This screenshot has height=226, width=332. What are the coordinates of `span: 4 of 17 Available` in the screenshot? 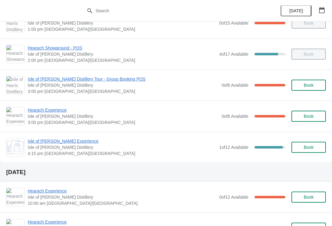 It's located at (234, 54).